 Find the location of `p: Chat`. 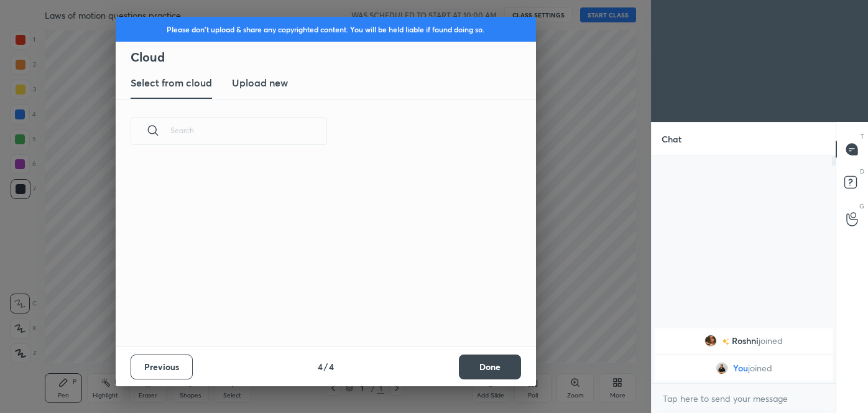

p: Chat is located at coordinates (672, 139).